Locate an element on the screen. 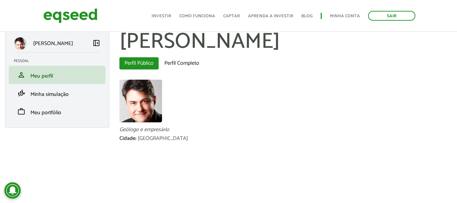 The height and width of the screenshot is (203, 457). a: personMeu perfil is located at coordinates (57, 75).